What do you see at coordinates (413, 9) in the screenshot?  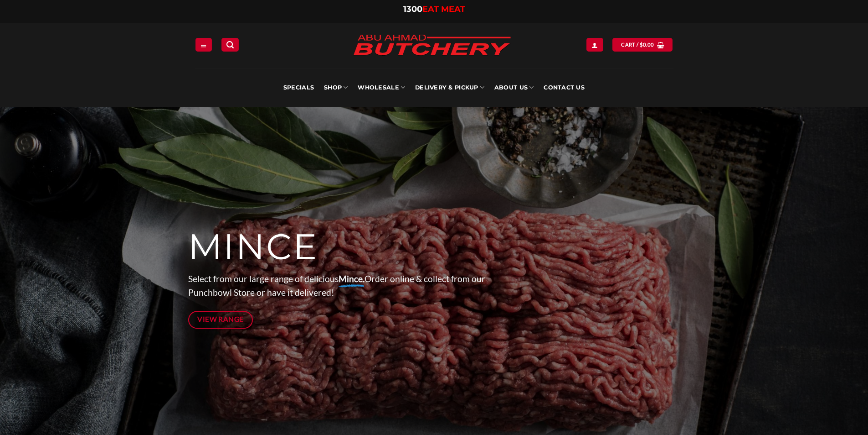 I see `span: 1300` at bounding box center [413, 9].